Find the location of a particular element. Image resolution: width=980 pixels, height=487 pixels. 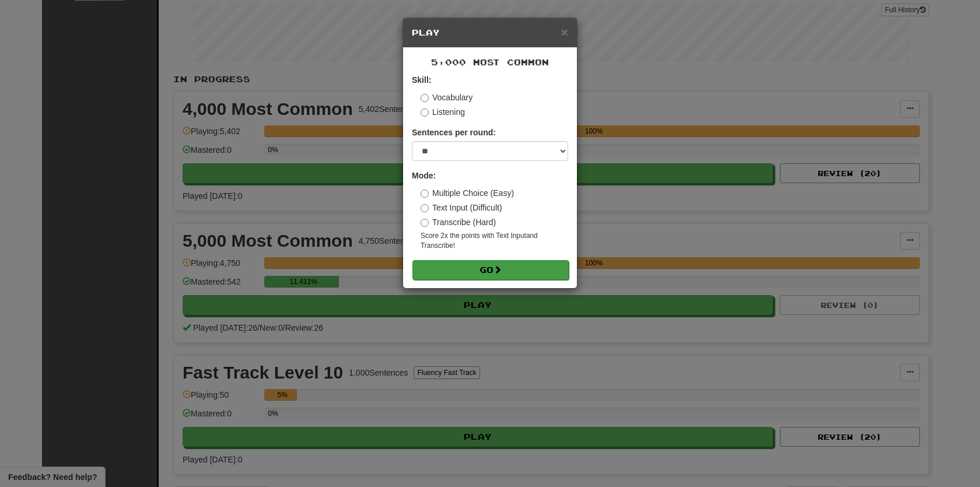

label: Listening is located at coordinates (443, 112).